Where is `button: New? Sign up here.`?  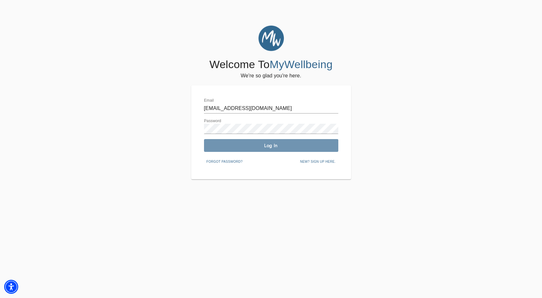
button: New? Sign up here. is located at coordinates (318, 162).